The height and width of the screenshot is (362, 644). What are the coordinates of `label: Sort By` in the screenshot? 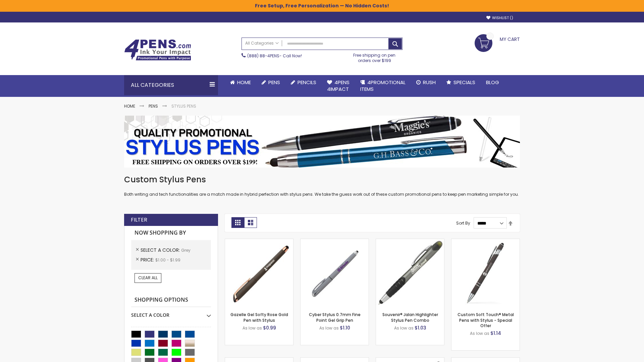 It's located at (463, 223).